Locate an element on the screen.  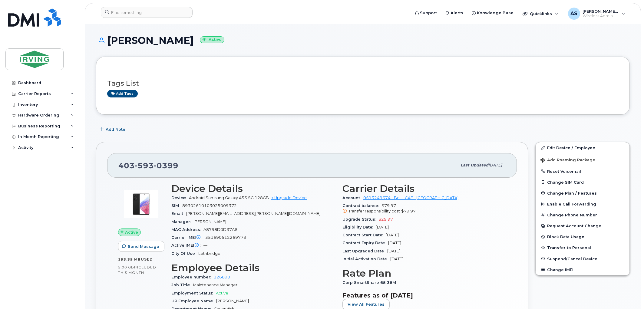
span: Email is located at coordinates (179, 213).